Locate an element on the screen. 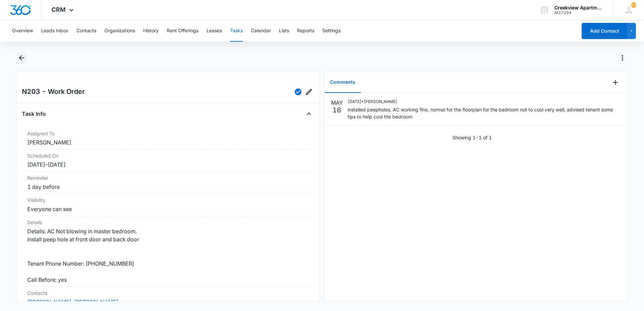 The image size is (644, 311). button: Contacts is located at coordinates (86, 31).